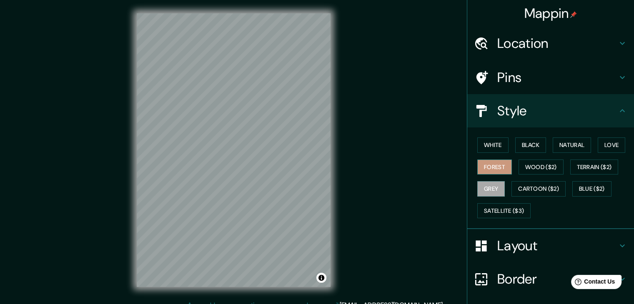 The image size is (634, 304). I want to click on h4: Location, so click(557, 43).